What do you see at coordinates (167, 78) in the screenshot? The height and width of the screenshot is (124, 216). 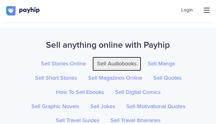 I see `a: Sell Quotes` at bounding box center [167, 78].